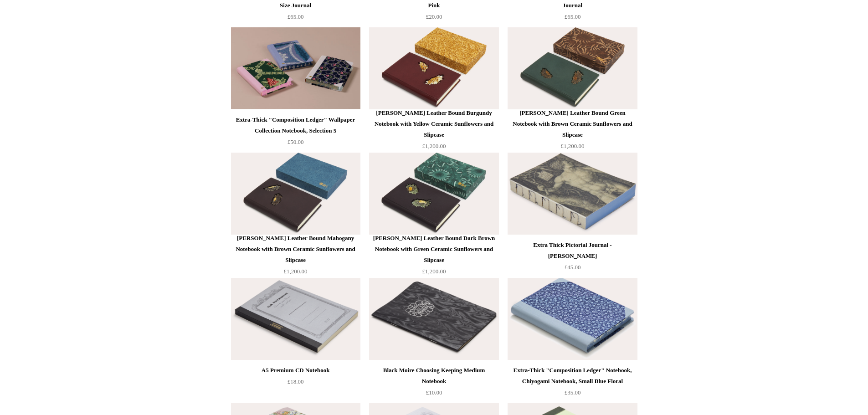 The height and width of the screenshot is (415, 868). I want to click on span: £10.00, so click(434, 393).